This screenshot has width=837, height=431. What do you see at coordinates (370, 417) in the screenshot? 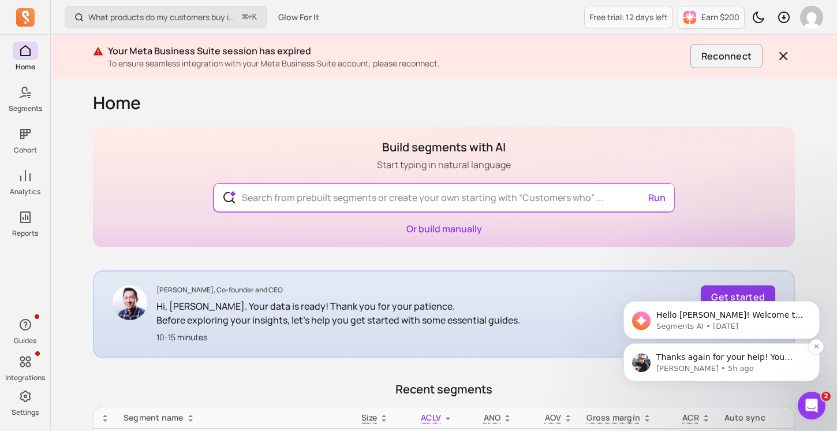
I see `span: Size` at bounding box center [370, 417].